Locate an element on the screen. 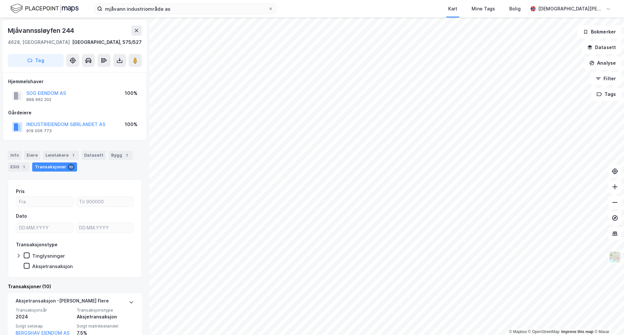 The height and width of the screenshot is (335, 624). span: Transaksjonstype is located at coordinates (105, 310).